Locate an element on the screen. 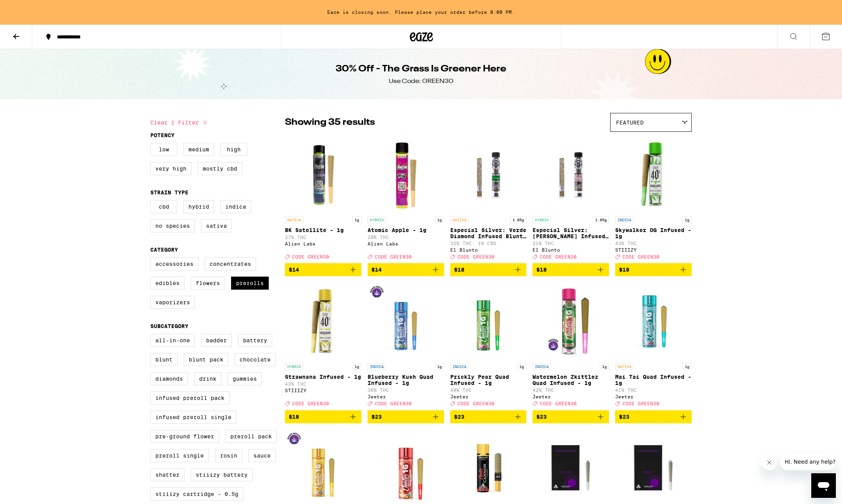 The image size is (842, 504). p: Strawnana Infused - 1g is located at coordinates (323, 377).